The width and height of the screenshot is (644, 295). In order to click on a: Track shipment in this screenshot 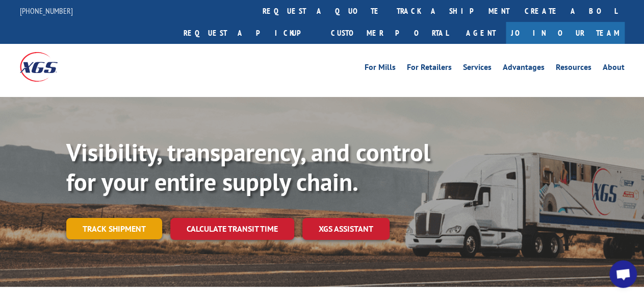, I will do `click(114, 229)`.